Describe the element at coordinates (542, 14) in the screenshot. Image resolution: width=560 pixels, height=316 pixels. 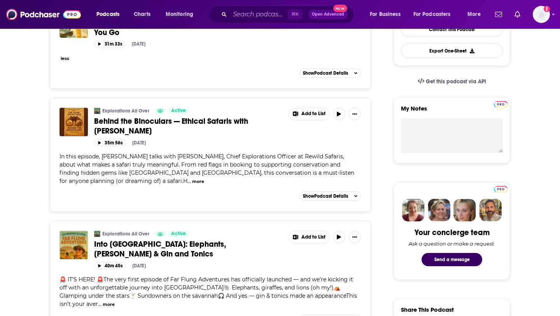
I see `span: Logged in as notablypr2` at that location.